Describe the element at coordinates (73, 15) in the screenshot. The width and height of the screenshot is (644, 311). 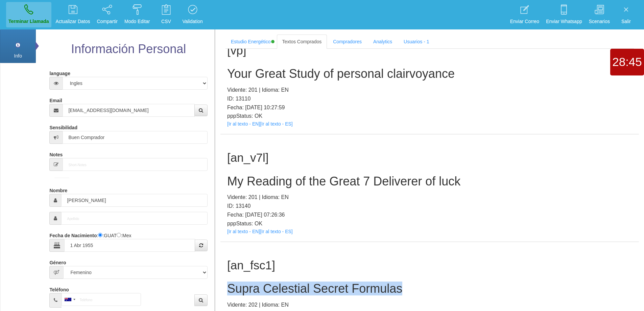
I see `a: Actualizar Datos` at that location.